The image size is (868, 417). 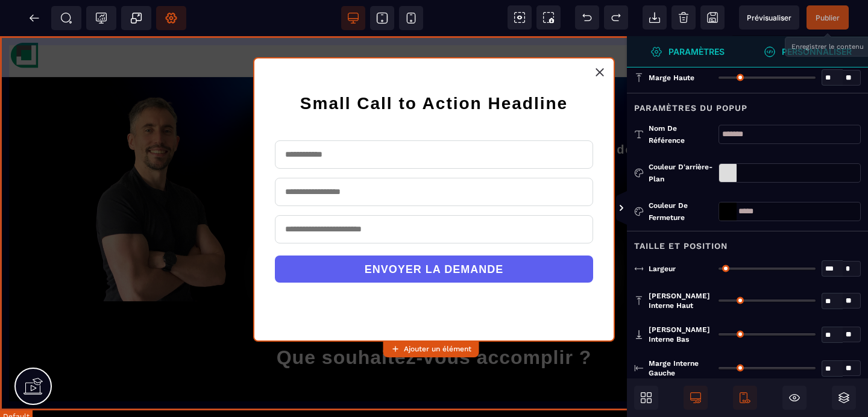 What do you see at coordinates (794, 398) in the screenshot?
I see `span: Masquer le bloc` at bounding box center [794, 398].